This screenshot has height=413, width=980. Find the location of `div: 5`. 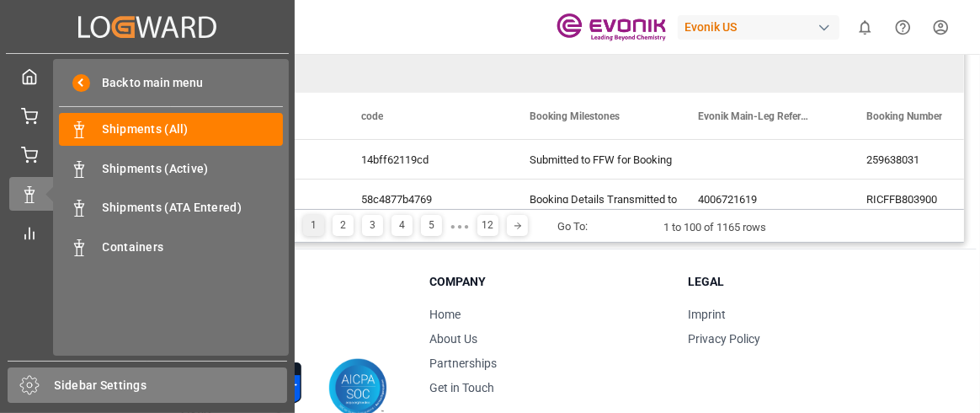

div: 5 is located at coordinates (432, 225).